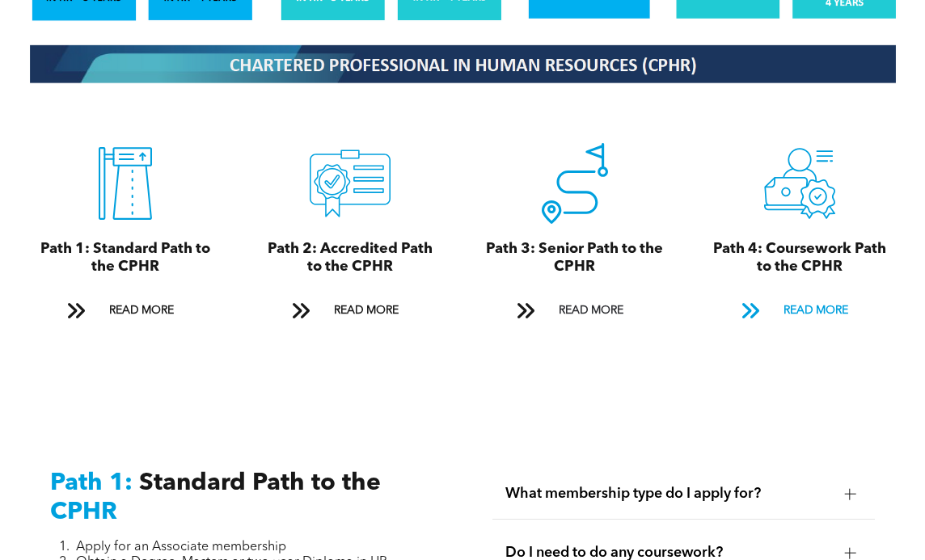  I want to click on span: What membership type do I apply for?, so click(668, 494).